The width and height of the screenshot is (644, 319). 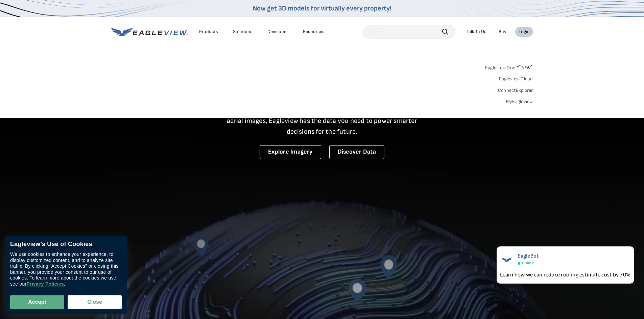 I want to click on span: EagleBot, so click(x=528, y=256).